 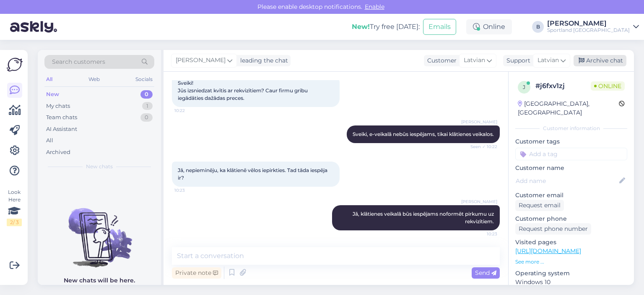 I want to click on span: Enable, so click(x=375, y=7).